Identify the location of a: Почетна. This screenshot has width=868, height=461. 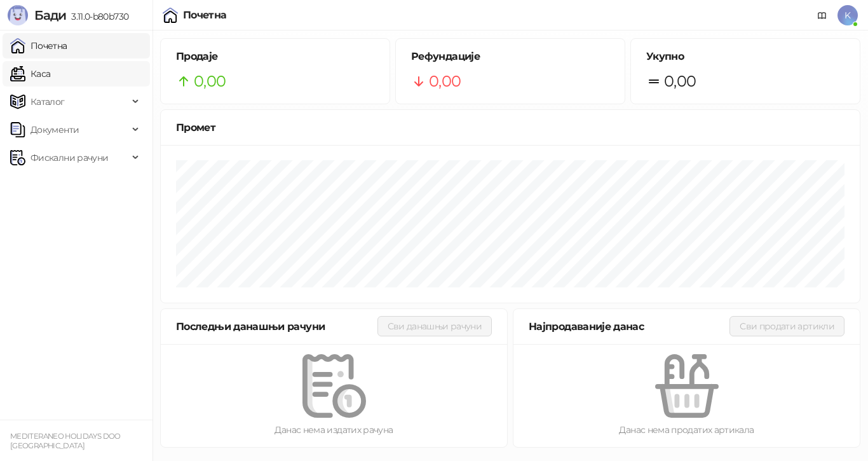
(39, 46).